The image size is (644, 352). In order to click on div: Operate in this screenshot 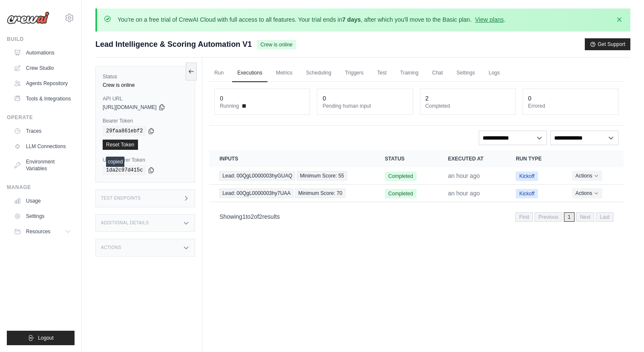, I will do `click(40, 117)`.